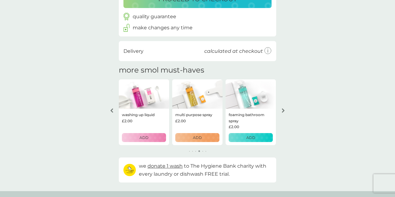  I want to click on p: quality guarantee, so click(154, 17).